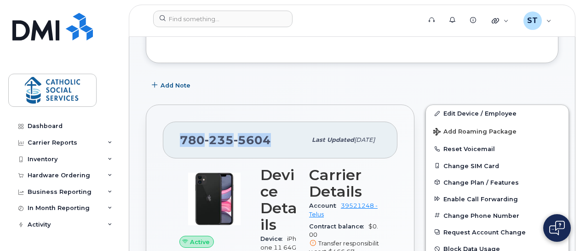 Image resolution: width=580 pixels, height=251 pixels. What do you see at coordinates (225, 140) in the screenshot?
I see `span: 780` at bounding box center [225, 140].